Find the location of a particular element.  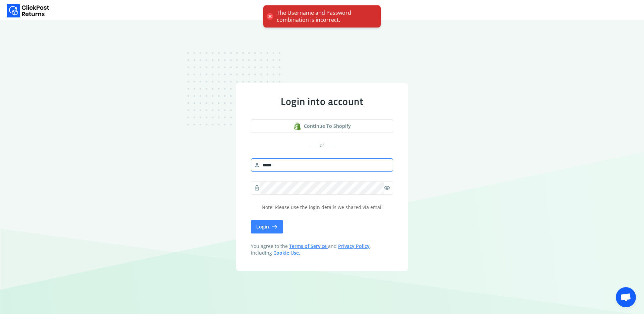

span: visibility is located at coordinates (387, 188).